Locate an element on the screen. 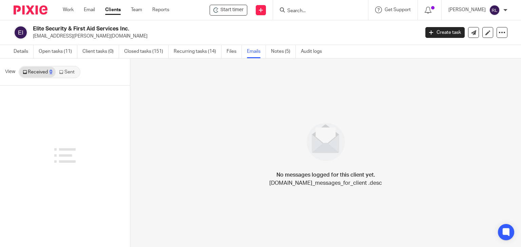 This screenshot has height=247, width=521. a: Reports is located at coordinates (161, 10).